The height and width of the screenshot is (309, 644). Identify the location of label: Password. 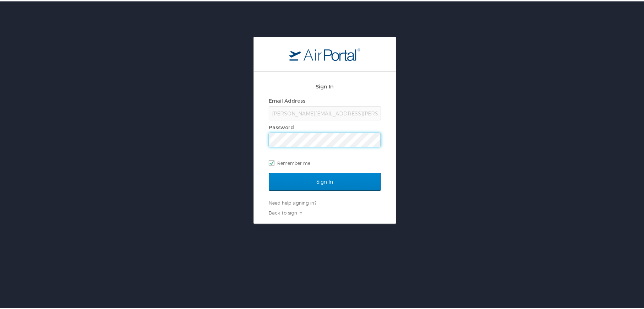
(281, 126).